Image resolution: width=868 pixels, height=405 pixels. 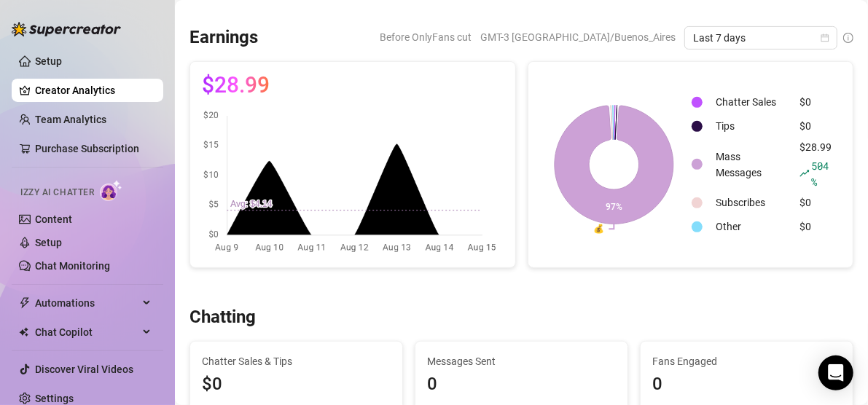 What do you see at coordinates (87, 303) in the screenshot?
I see `span: Automations` at bounding box center [87, 303].